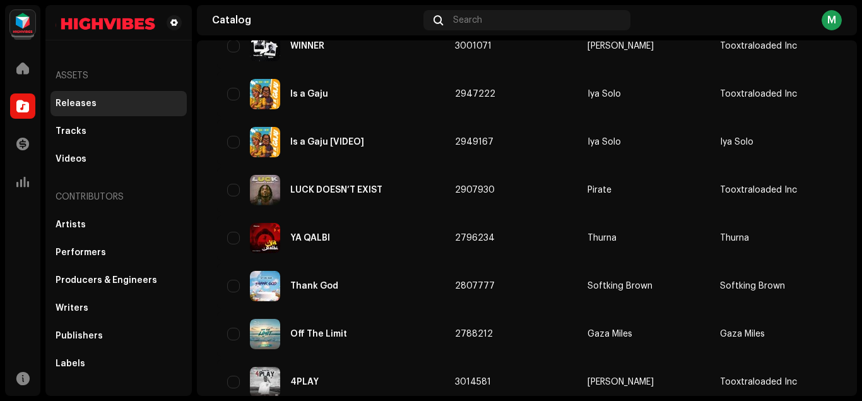 The height and width of the screenshot is (401, 862). Describe the element at coordinates (610, 334) in the screenshot. I see `div: Gaza Miles` at that location.